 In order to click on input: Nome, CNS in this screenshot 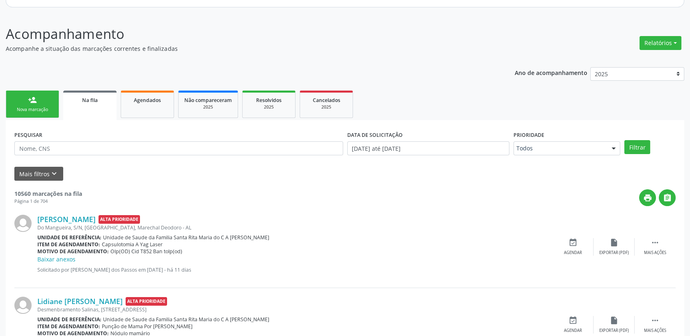, I will do `click(178, 149)`.